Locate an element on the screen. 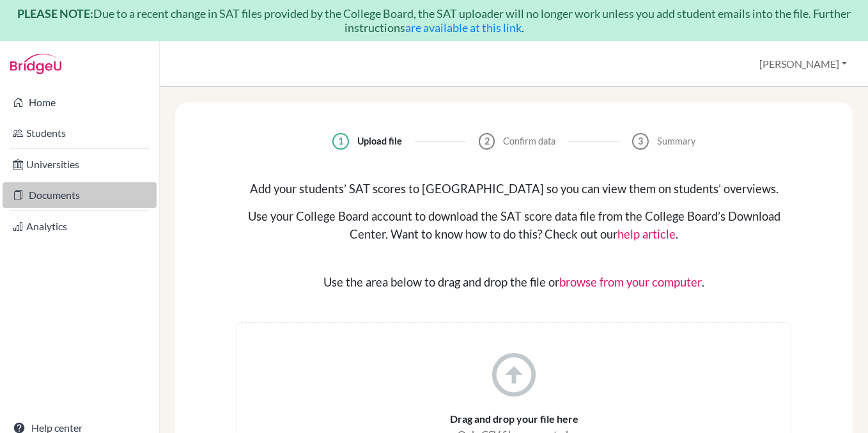 This screenshot has height=433, width=868. div: Summary is located at coordinates (676, 141).